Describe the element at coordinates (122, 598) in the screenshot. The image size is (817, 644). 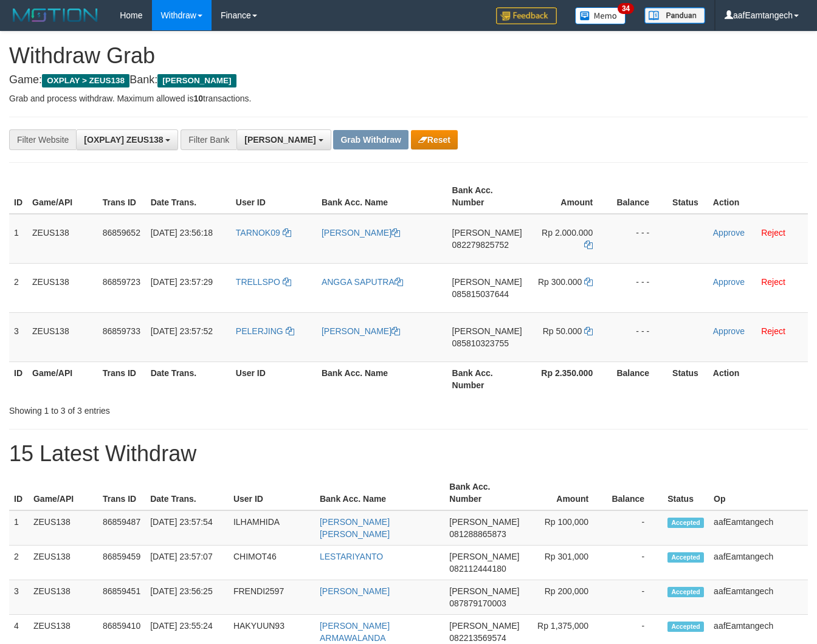
I see `td: 86859451` at that location.